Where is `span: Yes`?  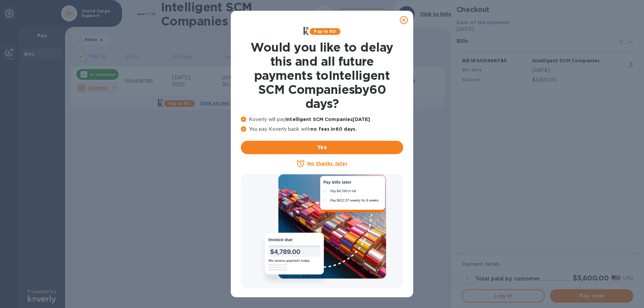 span: Yes is located at coordinates (322, 147).